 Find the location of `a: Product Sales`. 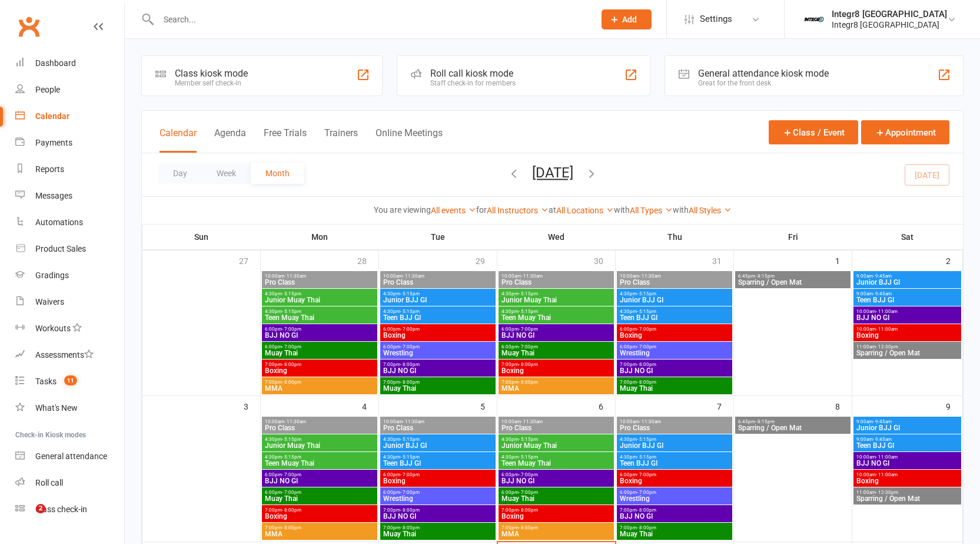

a: Product Sales is located at coordinates (69, 249).